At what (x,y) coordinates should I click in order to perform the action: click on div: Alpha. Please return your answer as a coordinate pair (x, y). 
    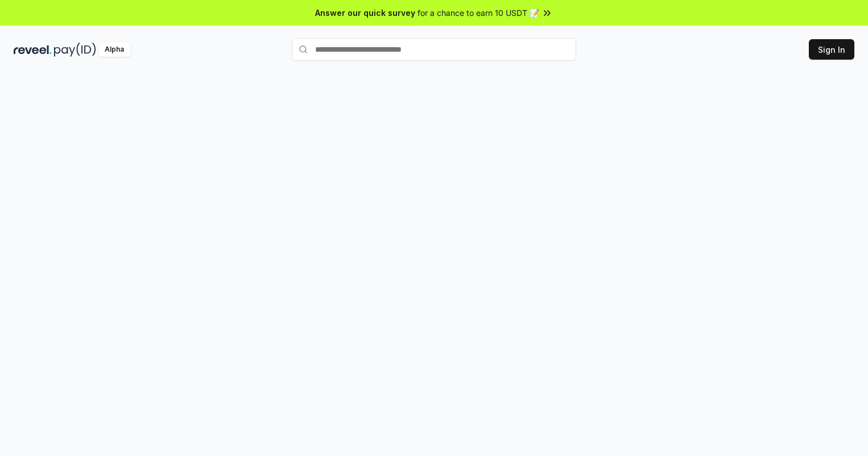
    Looking at the image, I should click on (114, 50).